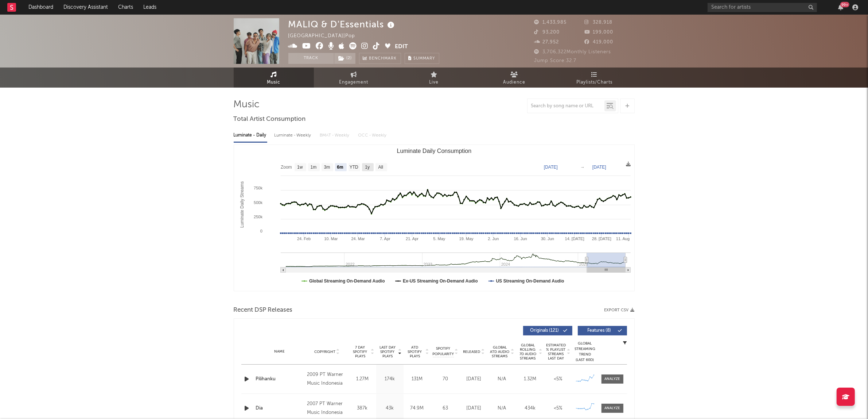 This screenshot has width=868, height=419. I want to click on text: 3m, so click(327, 167).